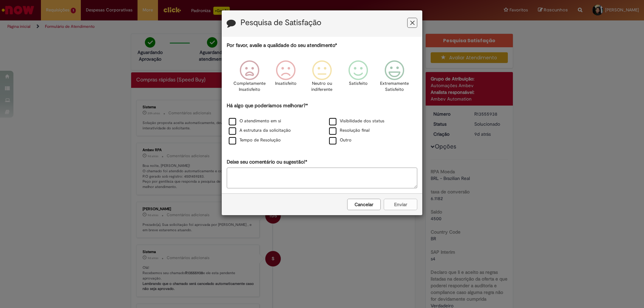  I want to click on label: Por favor, avalie a qualidade do seu atendimento*, so click(282, 45).